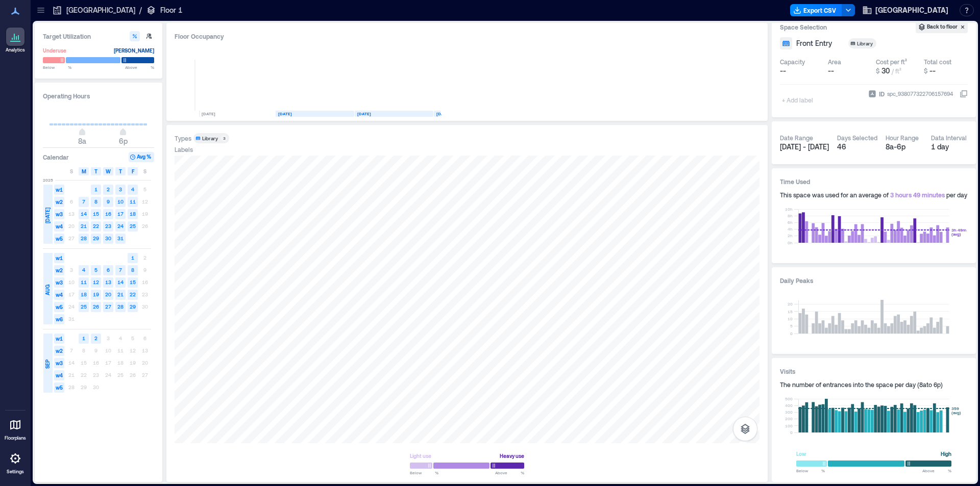 This screenshot has width=980, height=486. I want to click on span: SEP, so click(47, 364).